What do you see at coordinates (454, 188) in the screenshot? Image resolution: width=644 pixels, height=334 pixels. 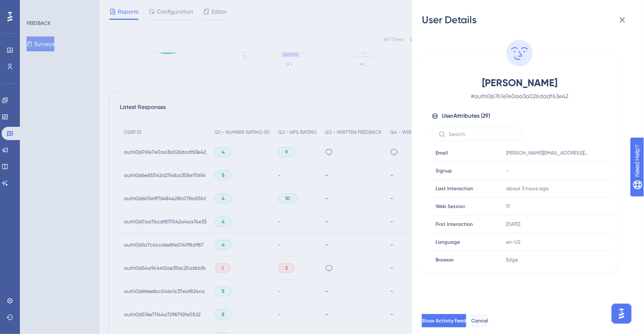 I see `span: Last Interaction` at bounding box center [454, 188].